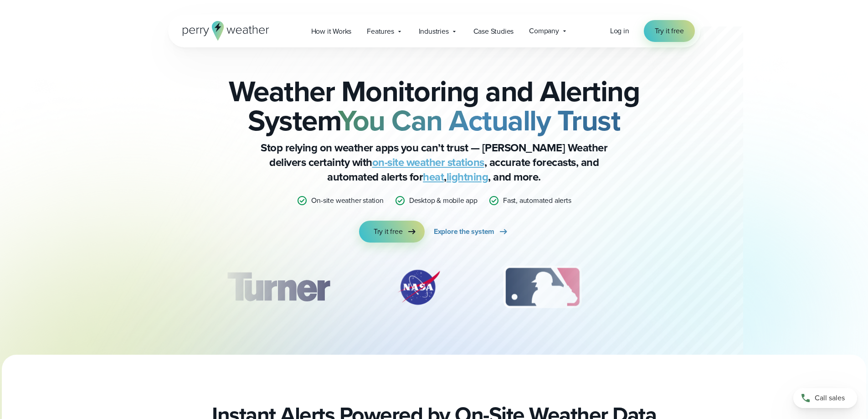 This screenshot has height=419, width=868. What do you see at coordinates (419, 287) in the screenshot?
I see `img: NASA.svg` at bounding box center [419, 287].